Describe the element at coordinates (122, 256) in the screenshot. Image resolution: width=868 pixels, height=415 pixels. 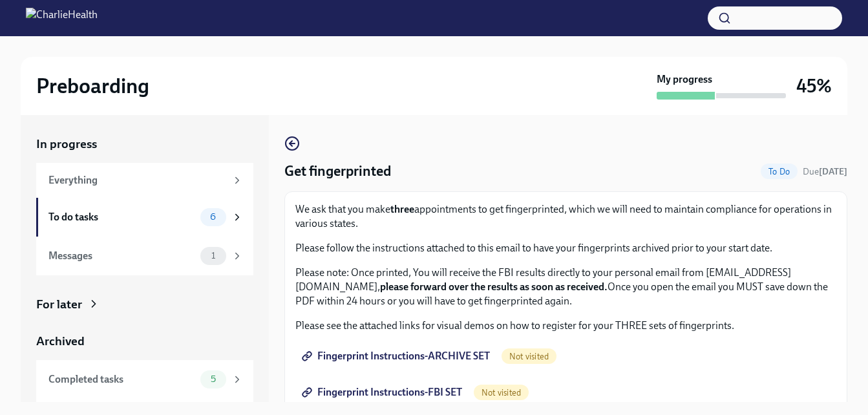
I see `div: Messages` at that location.